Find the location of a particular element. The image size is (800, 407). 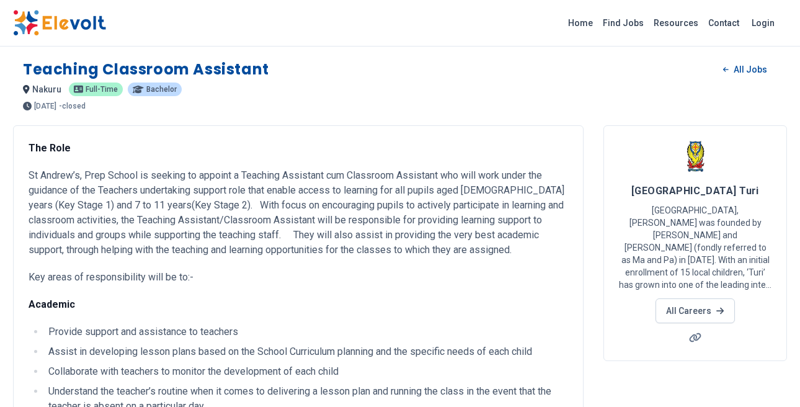

h1: Teaching Classroom Assistant is located at coordinates (146, 69).